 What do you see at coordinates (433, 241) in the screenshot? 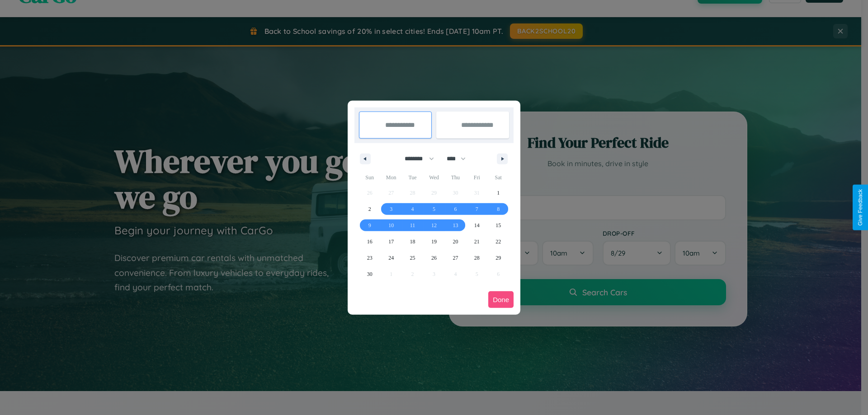
I see `button: 19` at bounding box center [433, 241].